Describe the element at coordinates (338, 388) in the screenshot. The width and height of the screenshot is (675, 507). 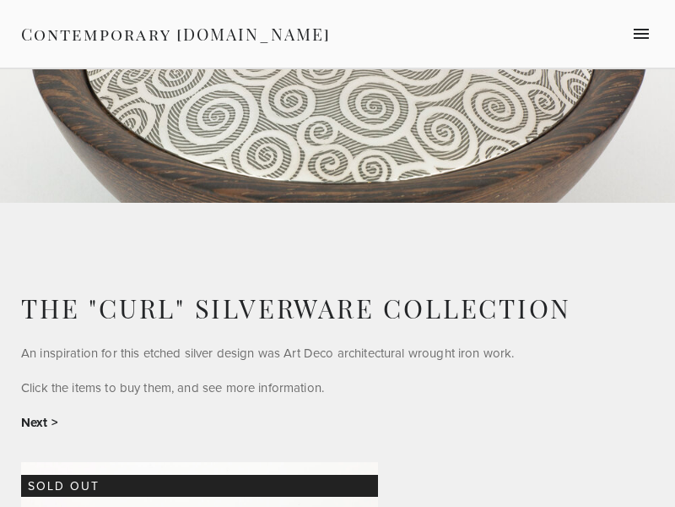
I see `p: Click the items to buy them, and see more information.` at that location.